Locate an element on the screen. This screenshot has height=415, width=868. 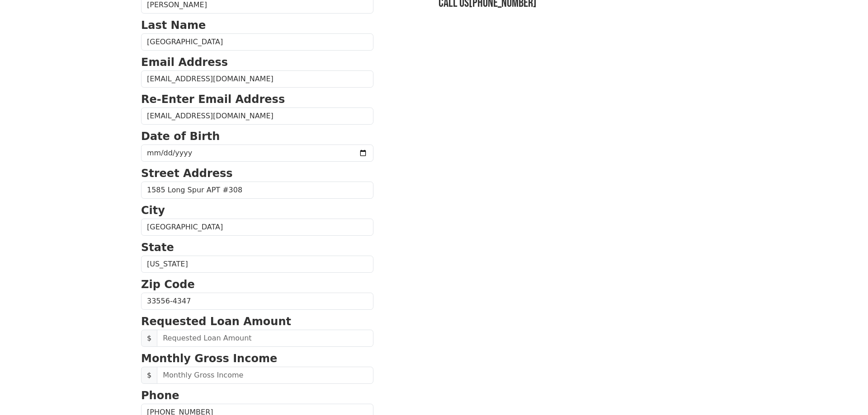
p: Monthly Gross Income is located at coordinates (257, 359).